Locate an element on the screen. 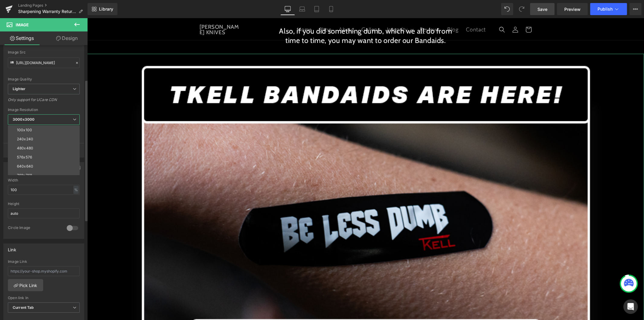 The image size is (644, 320). a: Mobile is located at coordinates (331, 9).